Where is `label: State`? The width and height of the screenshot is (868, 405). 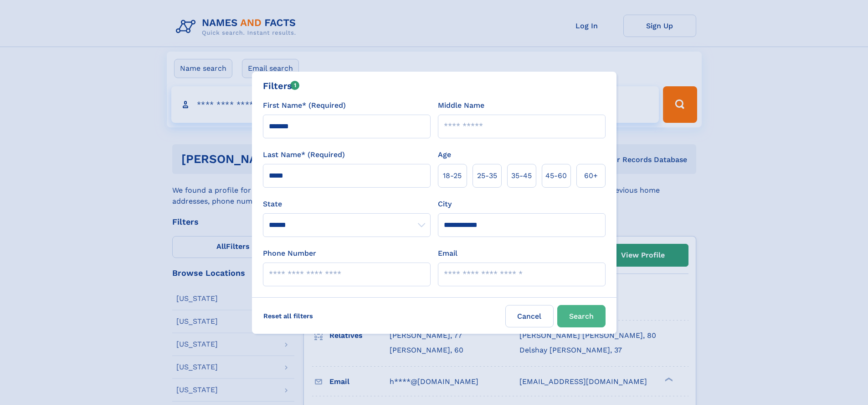
label: State is located at coordinates (347, 204).